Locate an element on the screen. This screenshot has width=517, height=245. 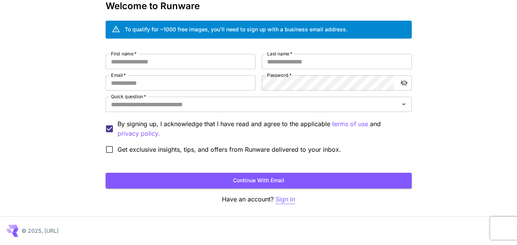
button: Sign in is located at coordinates (285, 199).